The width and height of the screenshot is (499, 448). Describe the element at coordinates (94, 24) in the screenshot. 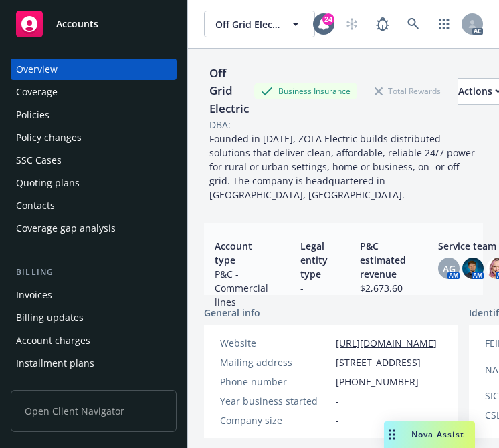

I see `a: Accounts` at that location.